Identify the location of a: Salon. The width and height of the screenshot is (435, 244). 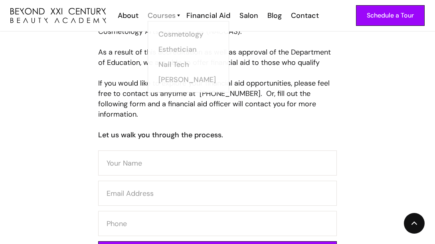
(248, 16).